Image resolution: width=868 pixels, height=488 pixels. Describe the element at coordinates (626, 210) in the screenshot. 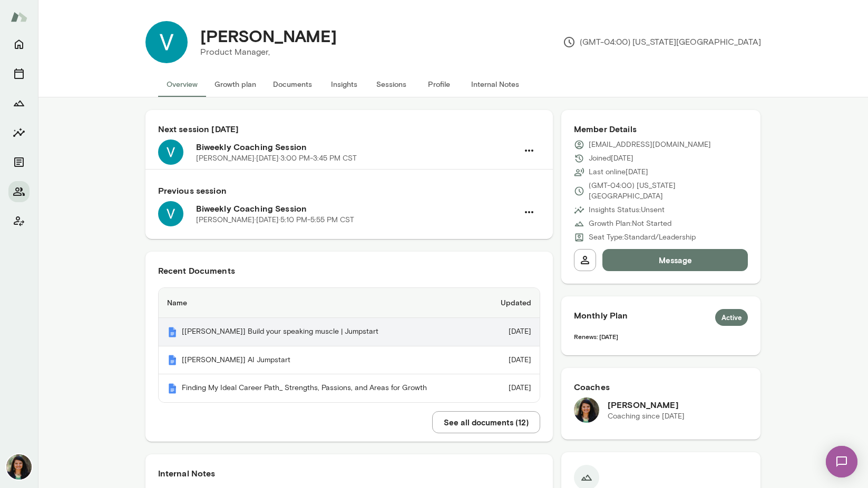

I see `p: Insights Status: Unsent` at that location.